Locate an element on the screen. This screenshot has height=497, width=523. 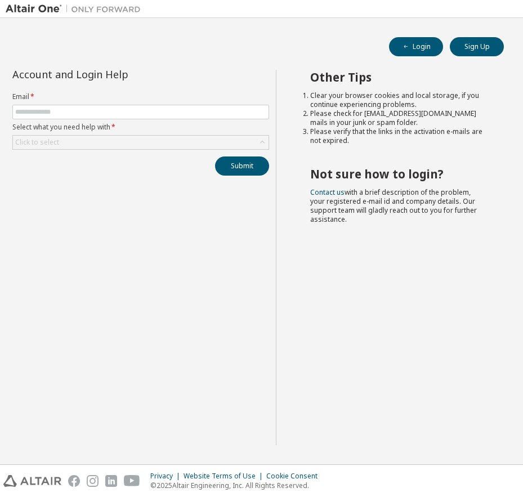
h2: Other Tips is located at coordinates (397, 77).